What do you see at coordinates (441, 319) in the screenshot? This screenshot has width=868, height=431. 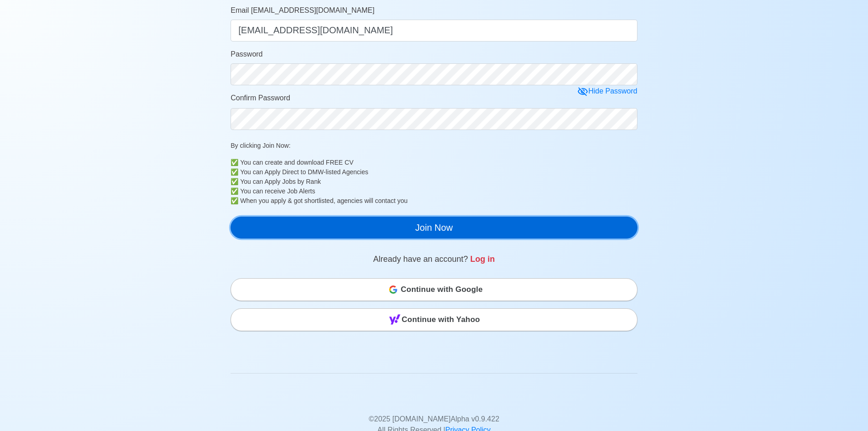 I see `span: Continue with Yahoo` at bounding box center [441, 319].